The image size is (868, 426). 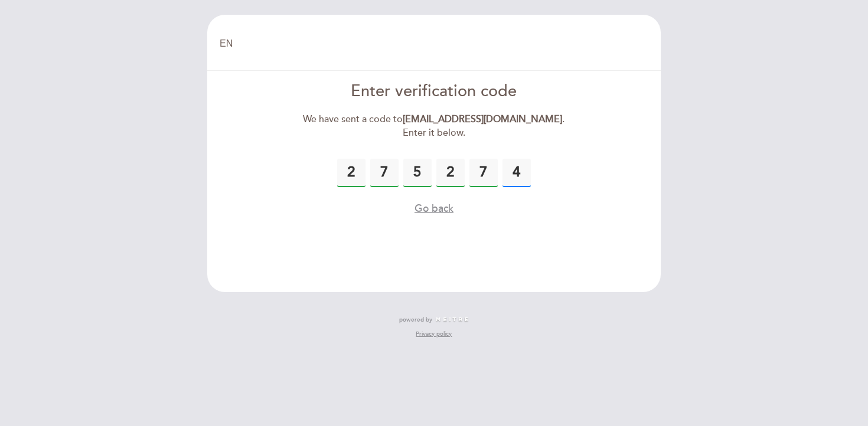 I want to click on img: MEITRE, so click(x=452, y=320).